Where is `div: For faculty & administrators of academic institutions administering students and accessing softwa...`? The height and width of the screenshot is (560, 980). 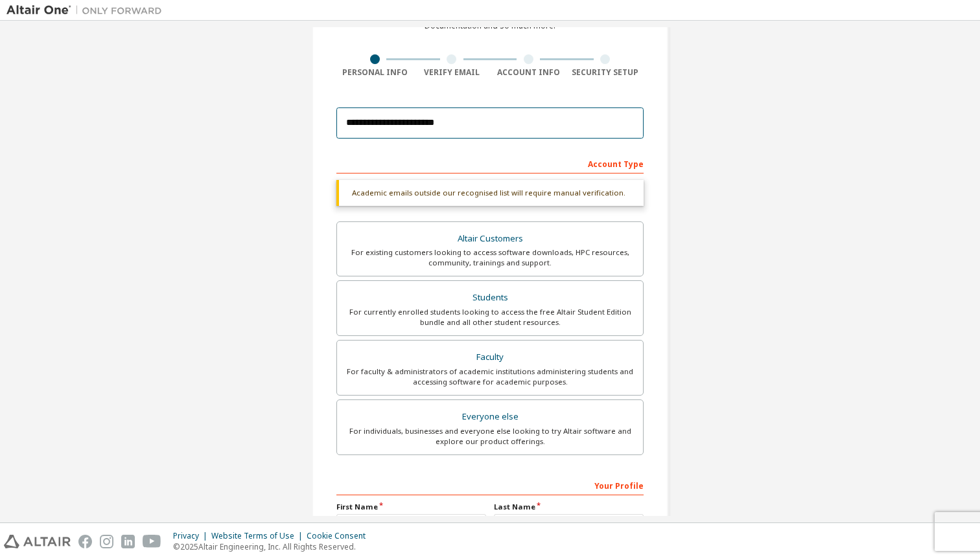 div: For faculty & administrators of academic institutions administering students and accessing softwa... is located at coordinates (490, 377).